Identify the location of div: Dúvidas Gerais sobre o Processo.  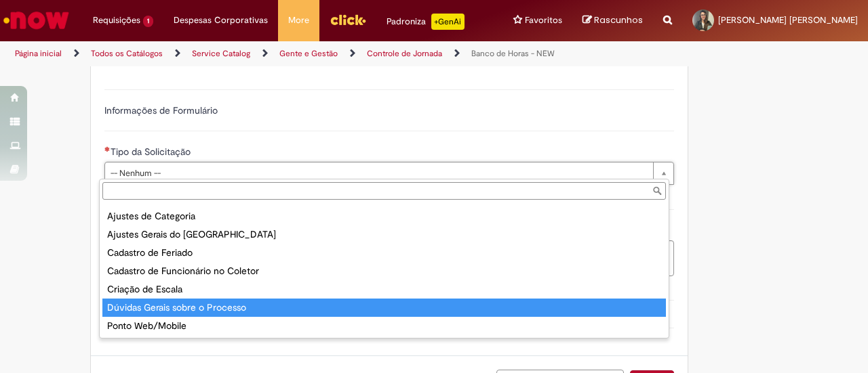
(383, 307).